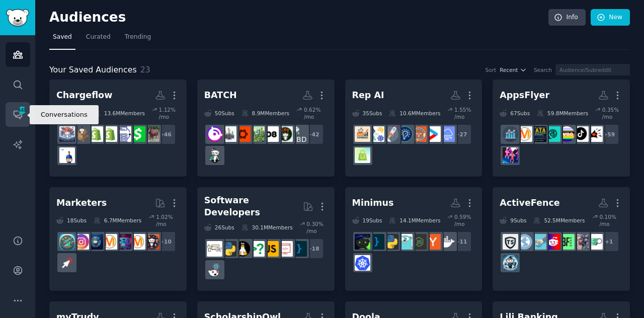 The width and height of the screenshot is (644, 318). Describe the element at coordinates (581, 242) in the screenshot. I see `img: generativeAI` at that location.